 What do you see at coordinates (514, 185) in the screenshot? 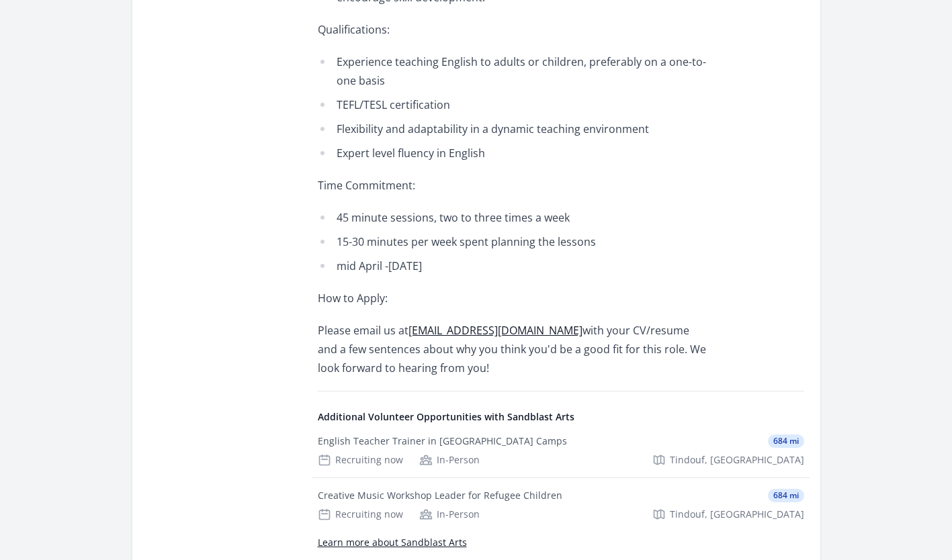
I see `p: Time Commitment:` at bounding box center [514, 185].